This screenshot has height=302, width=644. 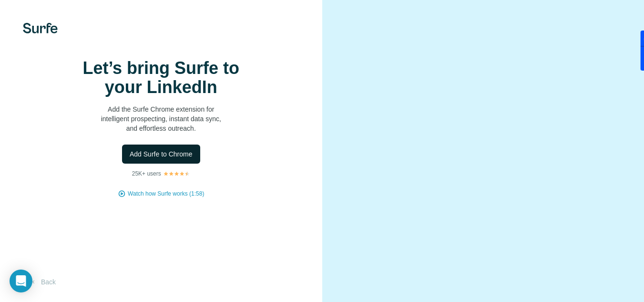 I want to click on p: Add the Surfe Chrome extension for intelligent prospecting, instant data sync, and effortless out..., so click(x=161, y=119).